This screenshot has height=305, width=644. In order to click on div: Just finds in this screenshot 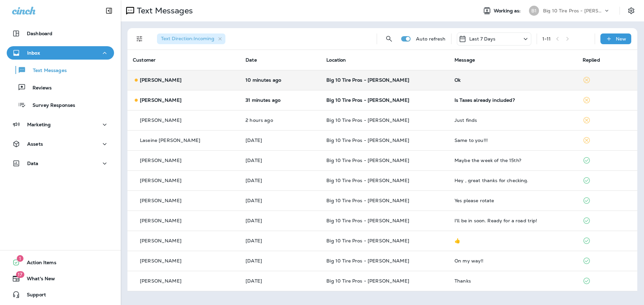, I will do `click(513, 120)`.